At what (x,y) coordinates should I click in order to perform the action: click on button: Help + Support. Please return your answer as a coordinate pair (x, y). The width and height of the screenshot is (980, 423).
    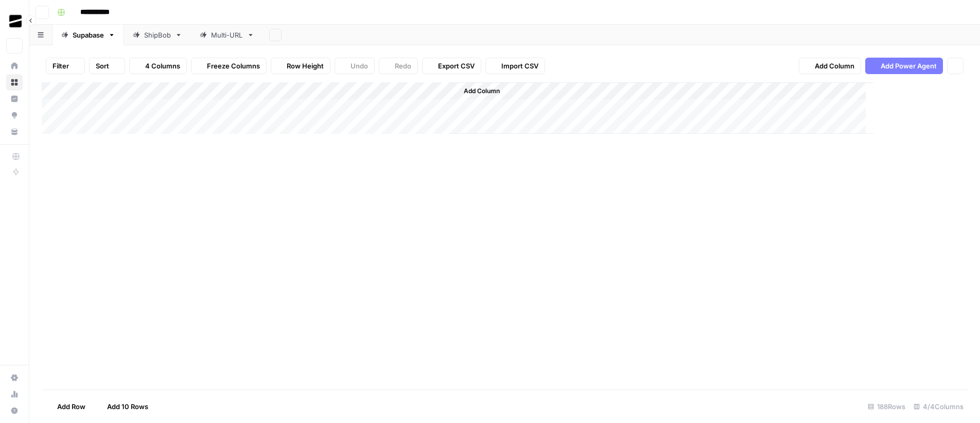
    Looking at the image, I should click on (14, 411).